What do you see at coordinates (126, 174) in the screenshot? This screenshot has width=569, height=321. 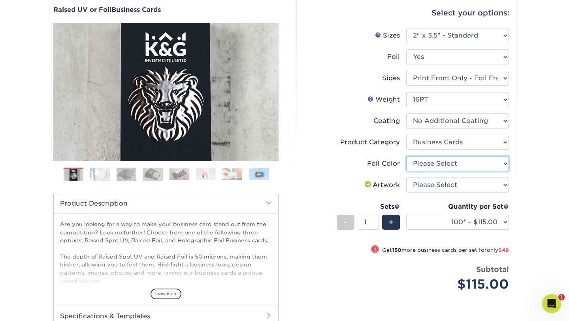 I see `img: Business Cards 03` at bounding box center [126, 174].